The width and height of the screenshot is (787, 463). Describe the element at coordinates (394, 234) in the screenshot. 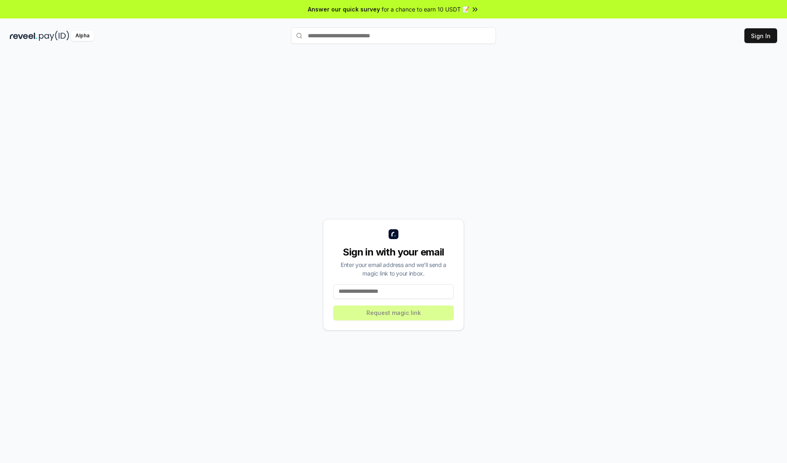

I see `img: logo_small` at that location.